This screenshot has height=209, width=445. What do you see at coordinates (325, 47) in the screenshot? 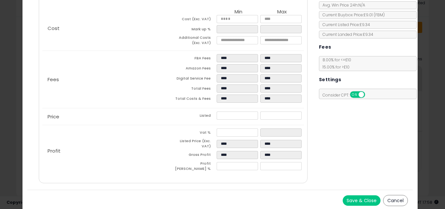
I see `h5: Fees` at bounding box center [325, 47].